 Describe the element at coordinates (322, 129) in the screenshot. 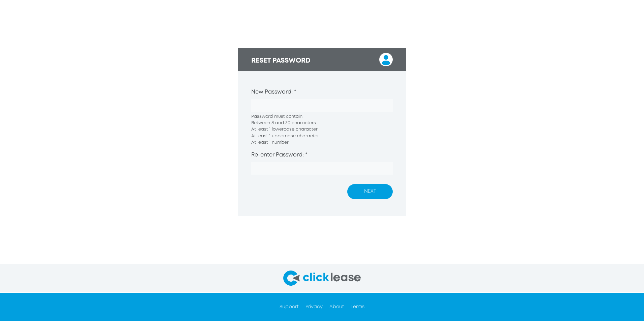

I see `li: At least 1 lowercase character` at that location.